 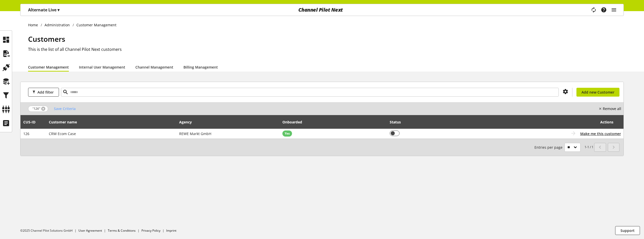 What do you see at coordinates (322, 10) in the screenshot?
I see `nav: main navigation` at bounding box center [322, 10].